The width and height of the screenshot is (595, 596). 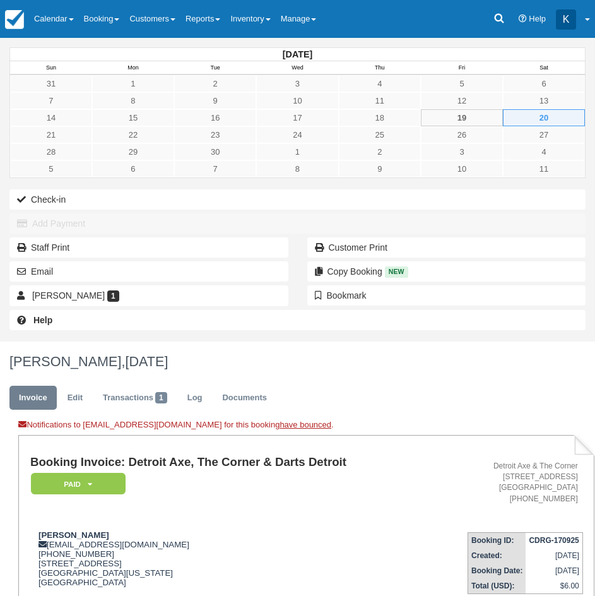 I want to click on td: $6.00, so click(x=554, y=586).